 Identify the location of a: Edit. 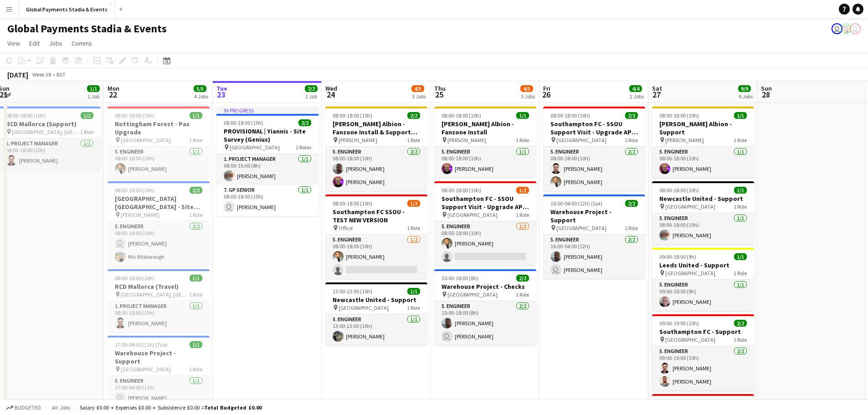
(34, 43).